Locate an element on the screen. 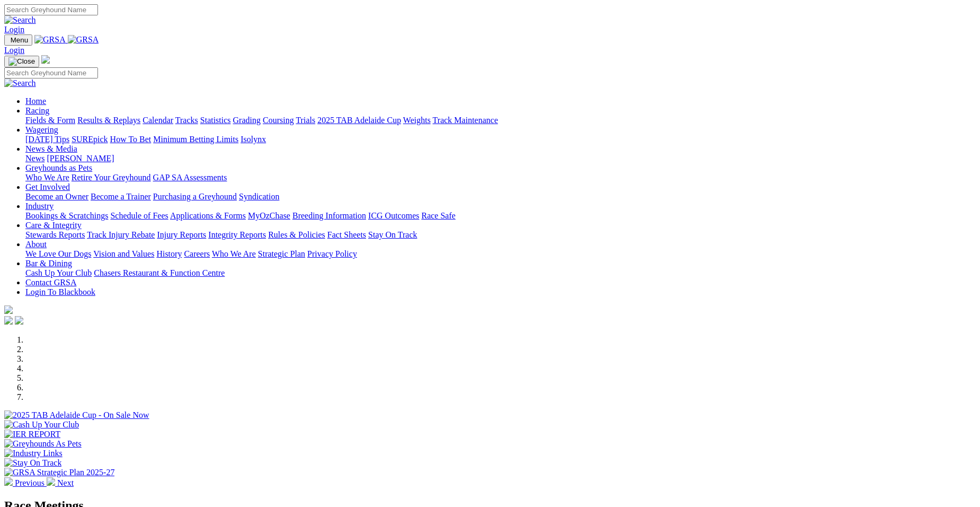 Image resolution: width=980 pixels, height=507 pixels. a: Calendar is located at coordinates (158, 120).